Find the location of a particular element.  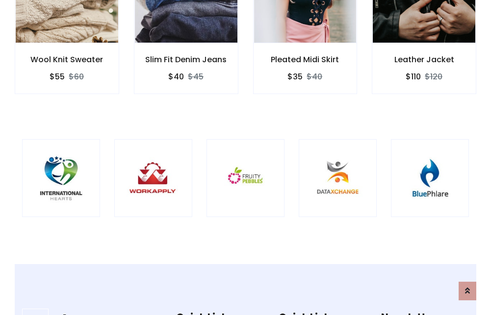

del: $40 is located at coordinates (314, 77).